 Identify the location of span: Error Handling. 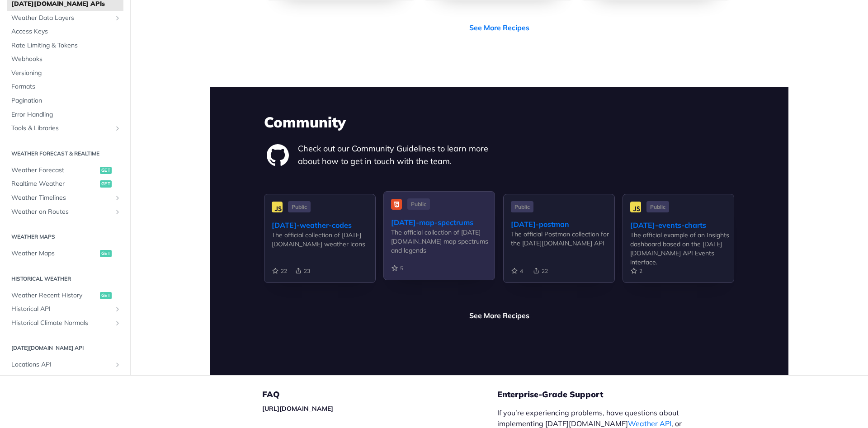
(66, 115).